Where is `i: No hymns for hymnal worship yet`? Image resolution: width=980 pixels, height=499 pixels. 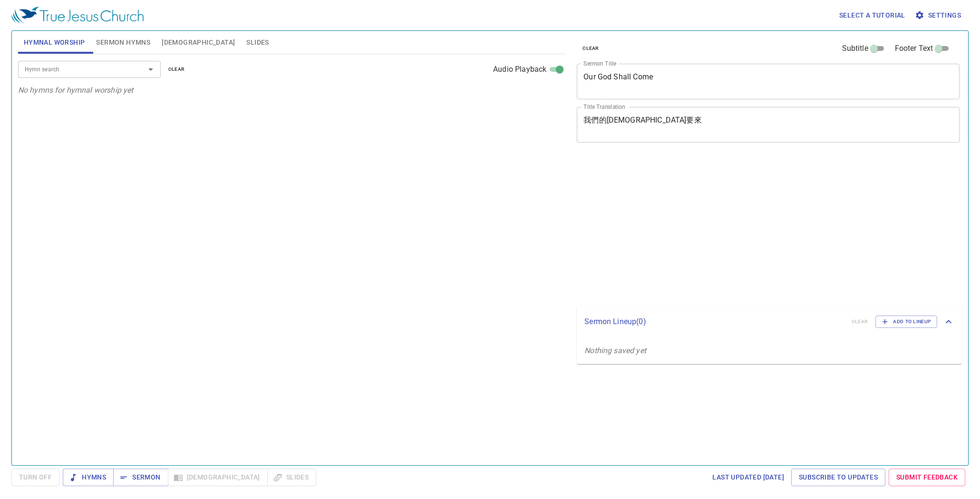
i: No hymns for hymnal worship yet is located at coordinates (76, 90).